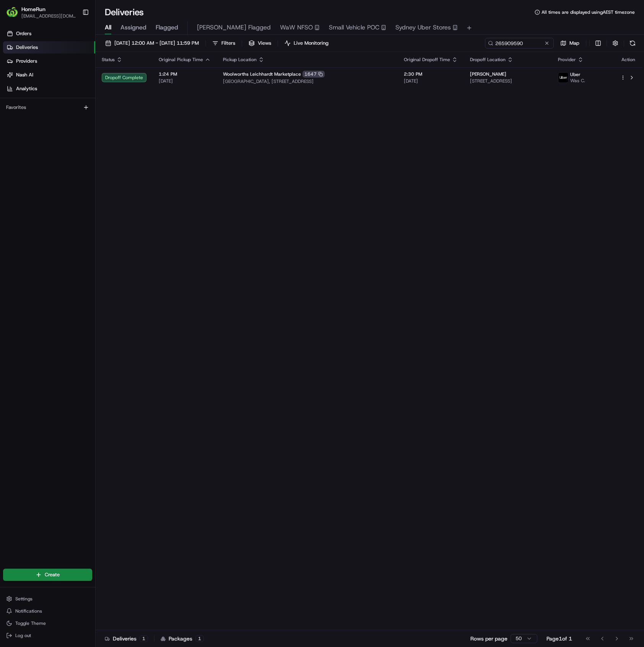 This screenshot has height=647, width=644. What do you see at coordinates (185, 74) in the screenshot?
I see `span: 1:24 PM` at bounding box center [185, 74].